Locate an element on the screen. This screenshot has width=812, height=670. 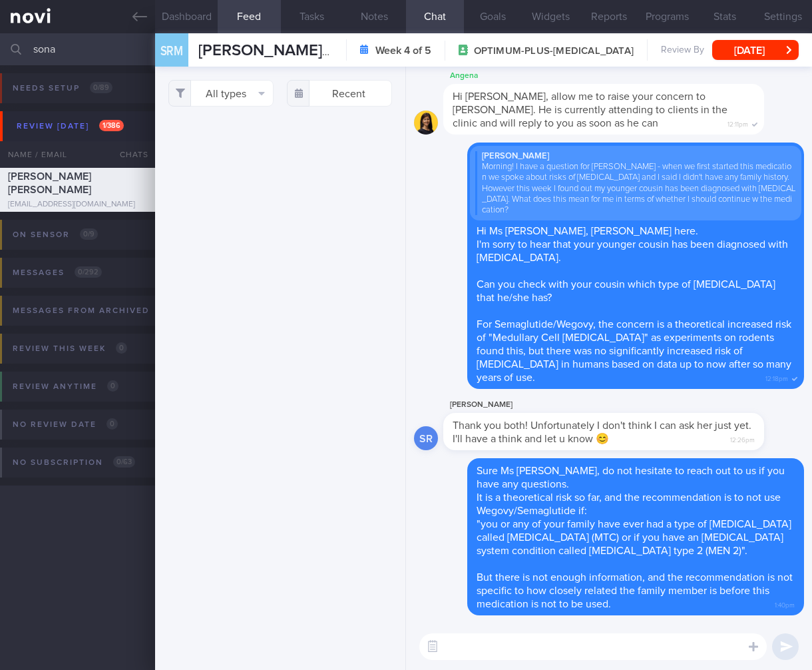
span: Thank you both! Unfortunately I don't think I can ask her just yet. I'll have a think and let u k... is located at coordinates (601, 432).